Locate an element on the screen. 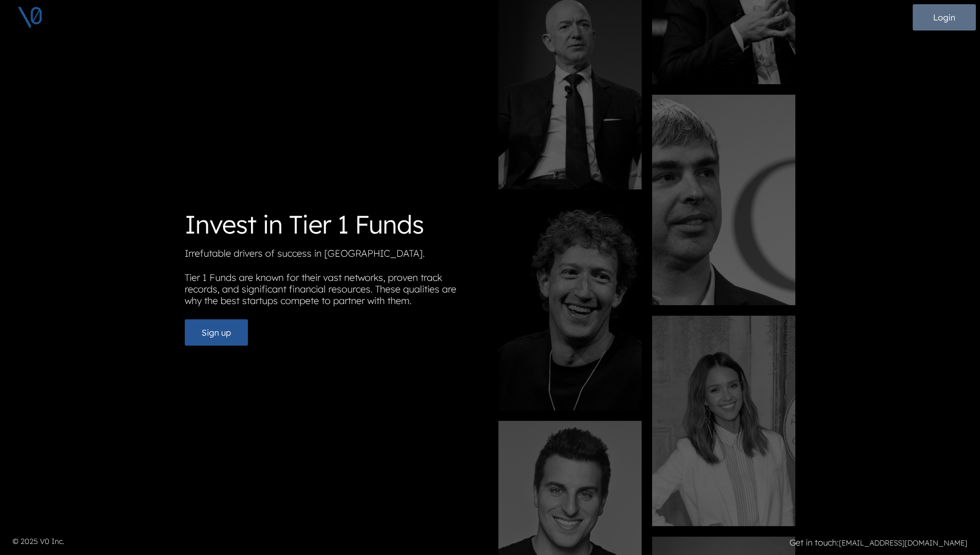 The width and height of the screenshot is (980, 555). h1: Invest in Tier 1 Funds is located at coordinates (333, 224).